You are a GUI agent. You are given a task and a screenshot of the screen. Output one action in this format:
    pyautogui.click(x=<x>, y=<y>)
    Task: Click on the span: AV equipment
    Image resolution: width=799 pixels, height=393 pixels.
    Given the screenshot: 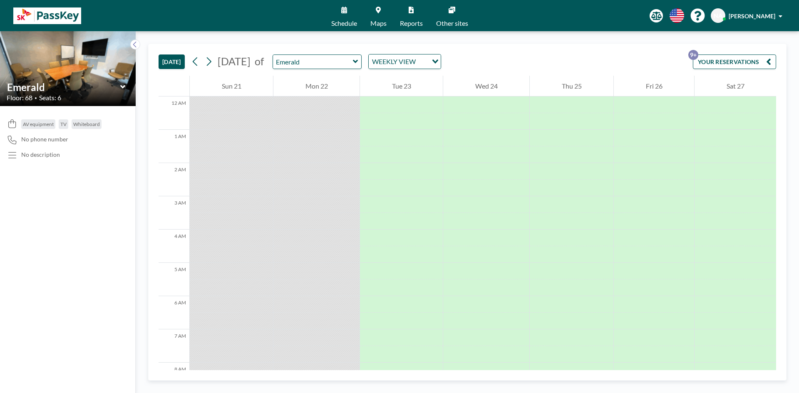 What is the action you would take?
    pyautogui.click(x=38, y=124)
    